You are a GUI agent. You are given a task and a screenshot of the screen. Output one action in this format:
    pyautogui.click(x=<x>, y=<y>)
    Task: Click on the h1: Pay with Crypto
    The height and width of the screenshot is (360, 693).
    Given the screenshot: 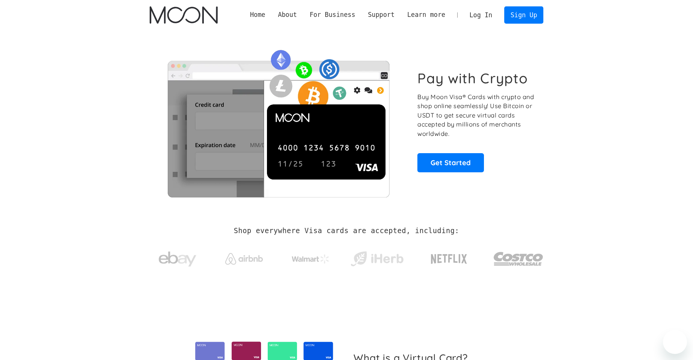 What is the action you would take?
    pyautogui.click(x=472, y=78)
    